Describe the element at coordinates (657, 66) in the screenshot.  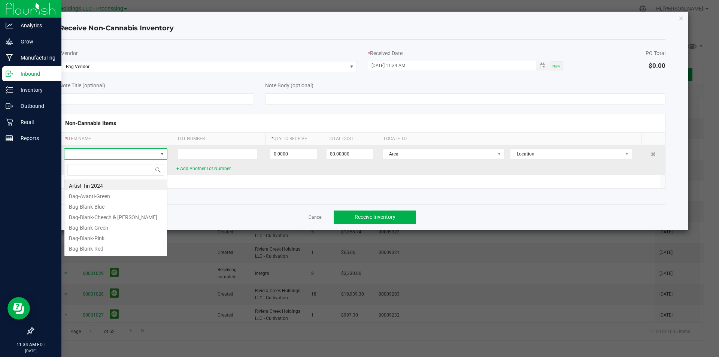
I see `span: $0.00` at that location.